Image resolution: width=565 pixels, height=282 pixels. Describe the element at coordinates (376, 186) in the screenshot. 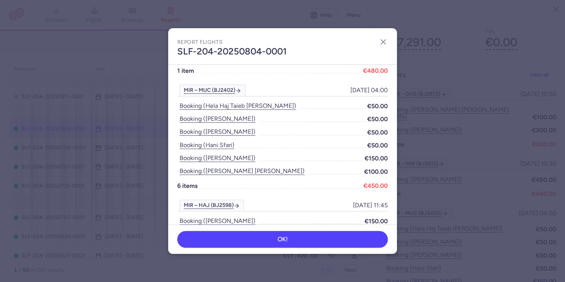

I see `span: €450.00` at that location.